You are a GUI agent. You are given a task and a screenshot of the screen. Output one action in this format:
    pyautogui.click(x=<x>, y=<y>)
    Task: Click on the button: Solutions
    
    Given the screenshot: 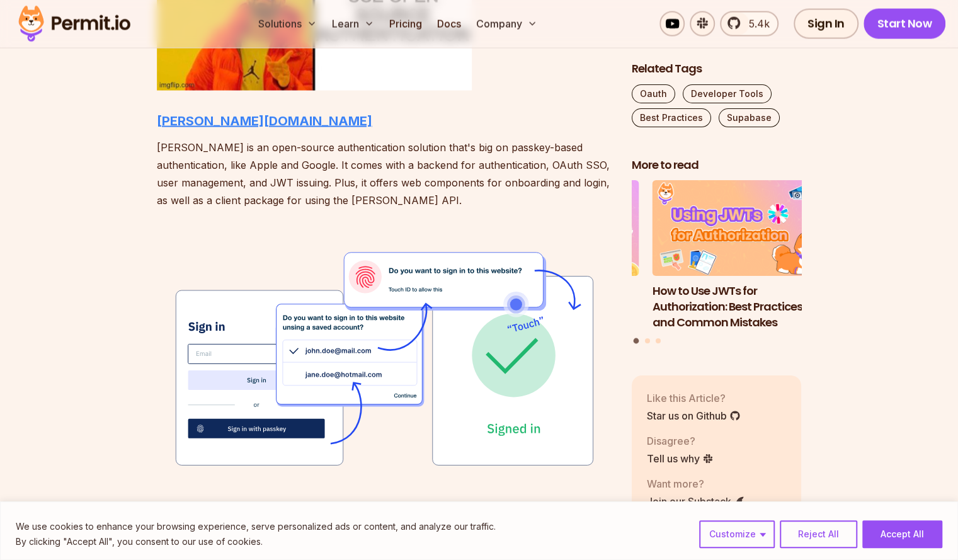 What is the action you would take?
    pyautogui.click(x=287, y=24)
    